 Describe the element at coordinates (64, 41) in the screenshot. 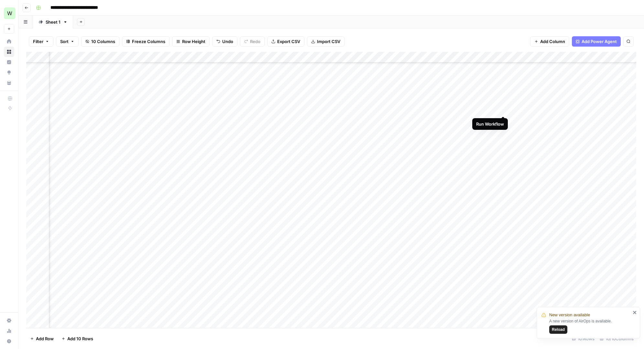

I see `span: Sort` at that location.